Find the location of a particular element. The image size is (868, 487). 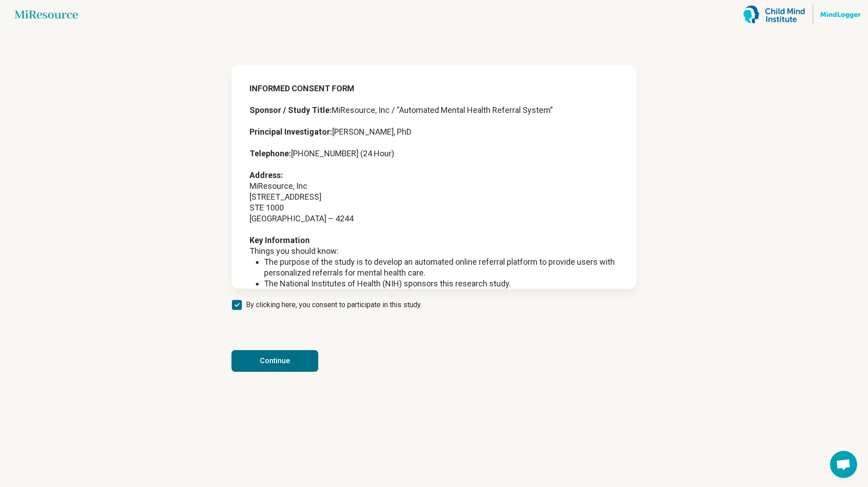

strong: Sponsor / Study Title: is located at coordinates (290, 110).